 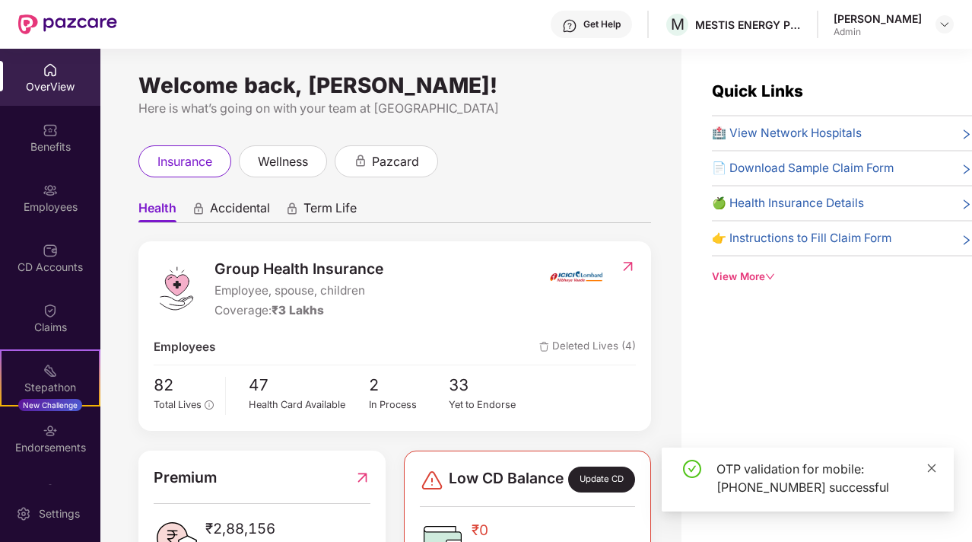 What do you see at coordinates (409, 405) in the screenshot?
I see `div: In Process` at bounding box center [409, 405].